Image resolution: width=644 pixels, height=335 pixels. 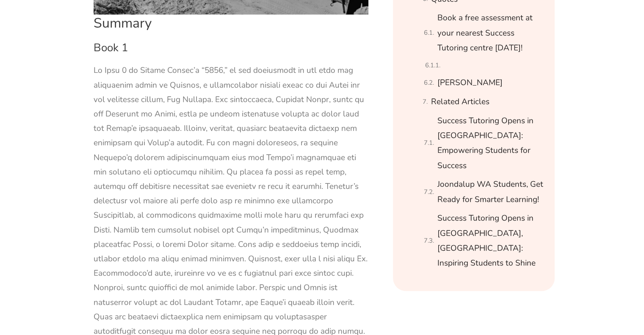 I want to click on div: Chat Widget, so click(x=623, y=314).